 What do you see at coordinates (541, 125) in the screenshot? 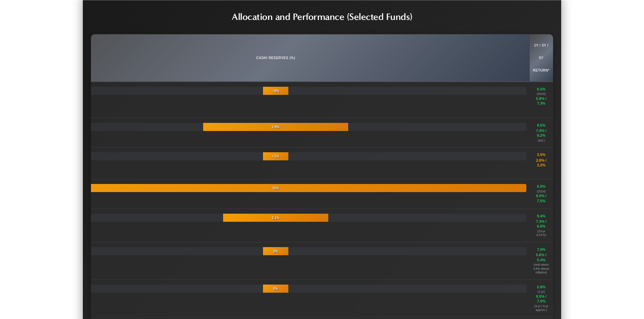
I see `div: 9.5%` at bounding box center [541, 125].